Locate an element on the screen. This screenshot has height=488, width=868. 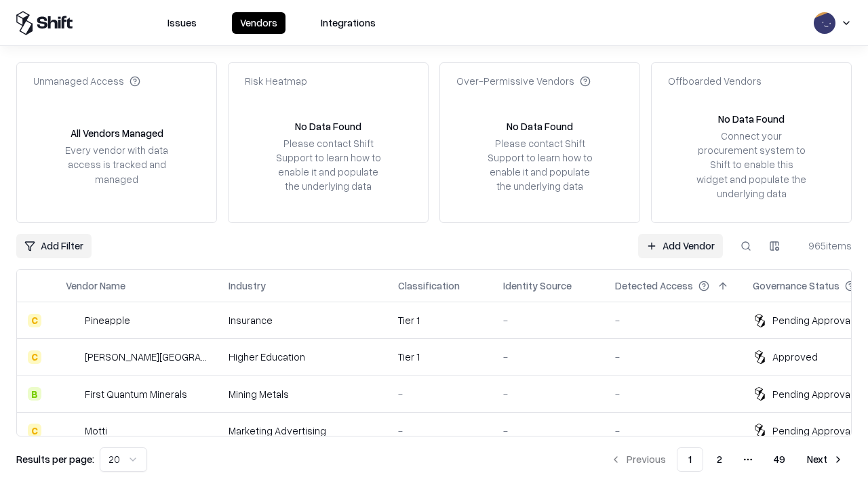
div: Higher Education is located at coordinates (303, 357).